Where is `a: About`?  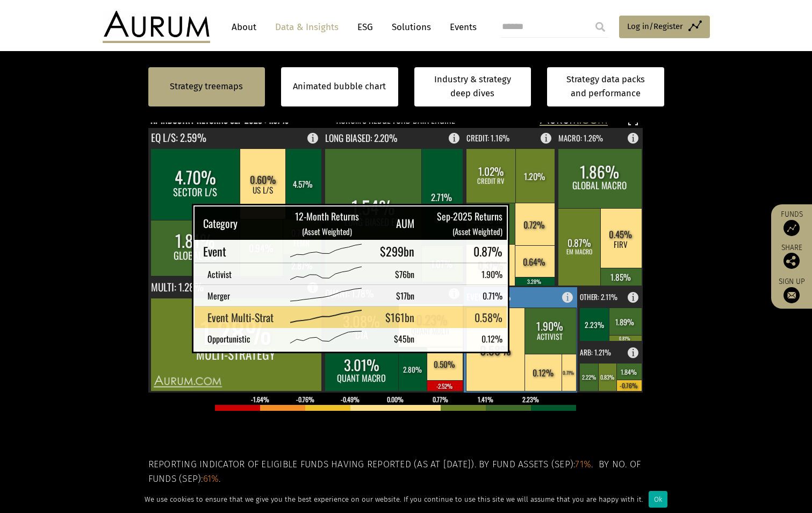
a: About is located at coordinates (243, 27).